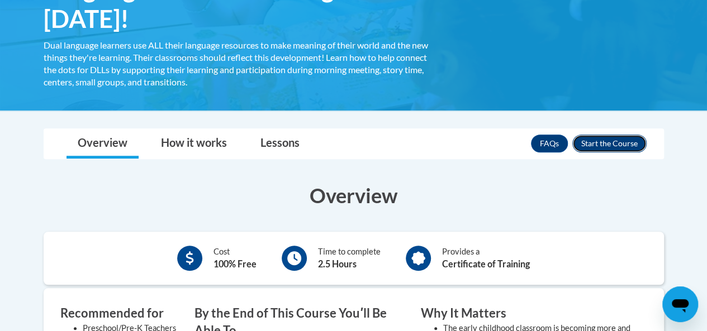  I want to click on div: Time to complete, so click(349, 258).